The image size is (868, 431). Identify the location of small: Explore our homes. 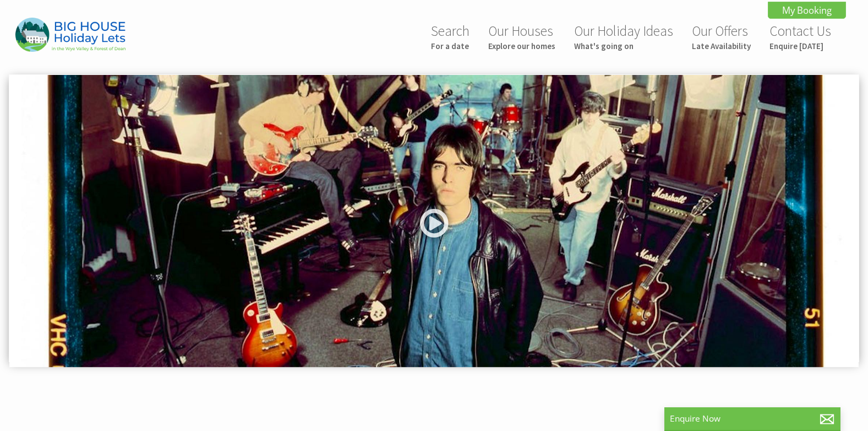
(521, 46).